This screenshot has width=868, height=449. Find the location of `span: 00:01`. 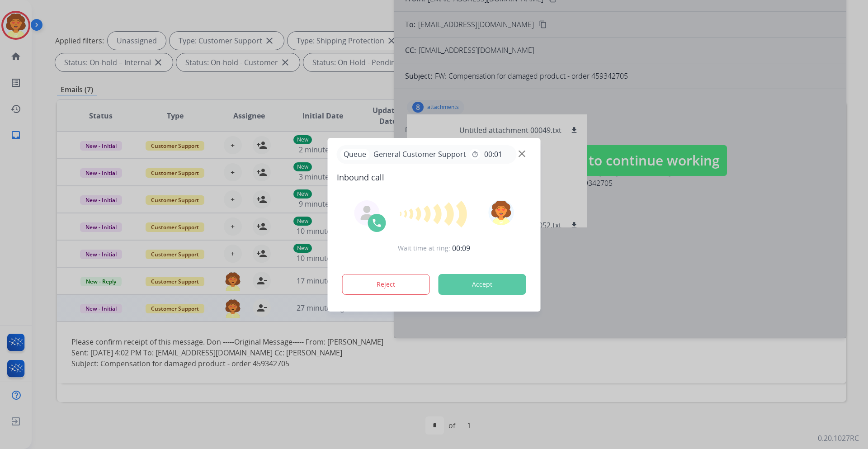

span: 00:01 is located at coordinates (494, 154).